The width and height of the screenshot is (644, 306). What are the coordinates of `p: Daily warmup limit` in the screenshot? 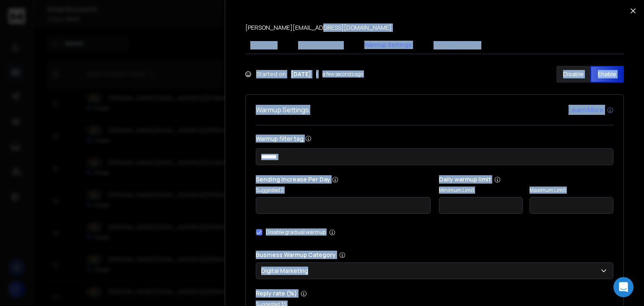 It's located at (526, 179).